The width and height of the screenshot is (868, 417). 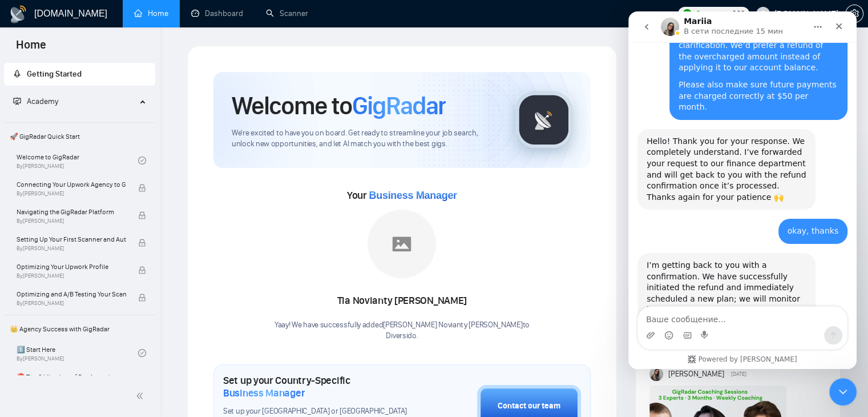 I want to click on span: Optimizing Your Upwork Profile, so click(x=71, y=267).